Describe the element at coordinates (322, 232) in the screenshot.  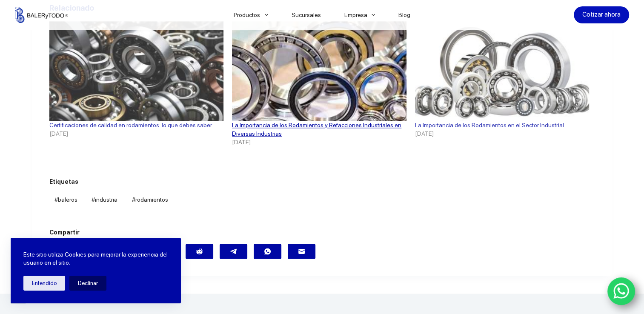
I see `span: Compartir` at that location.